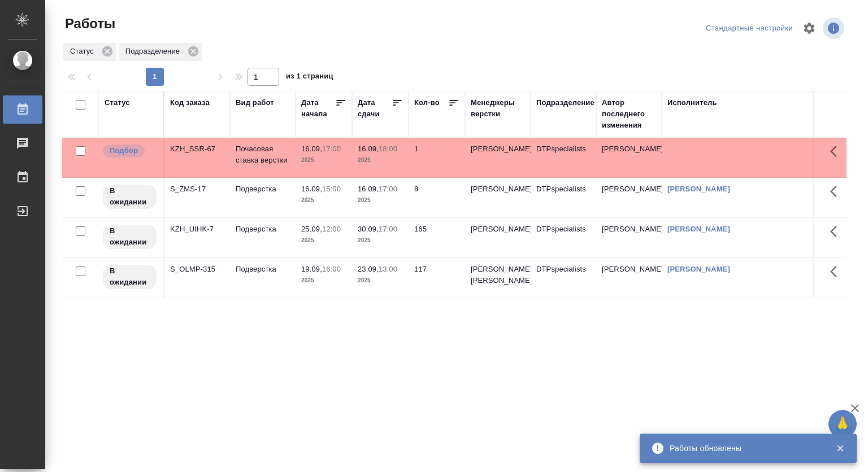  What do you see at coordinates (331, 229) in the screenshot?
I see `p: 12:00` at bounding box center [331, 229].